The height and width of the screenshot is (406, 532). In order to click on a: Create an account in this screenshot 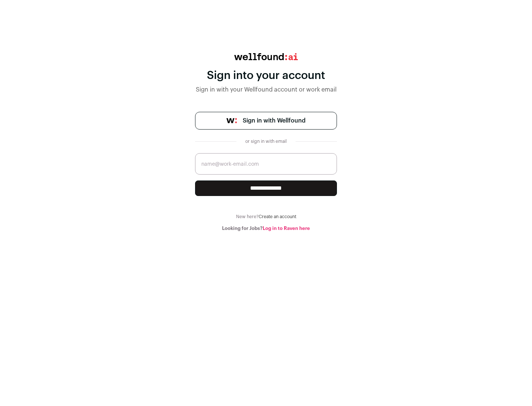, I will do `click(277, 216)`.